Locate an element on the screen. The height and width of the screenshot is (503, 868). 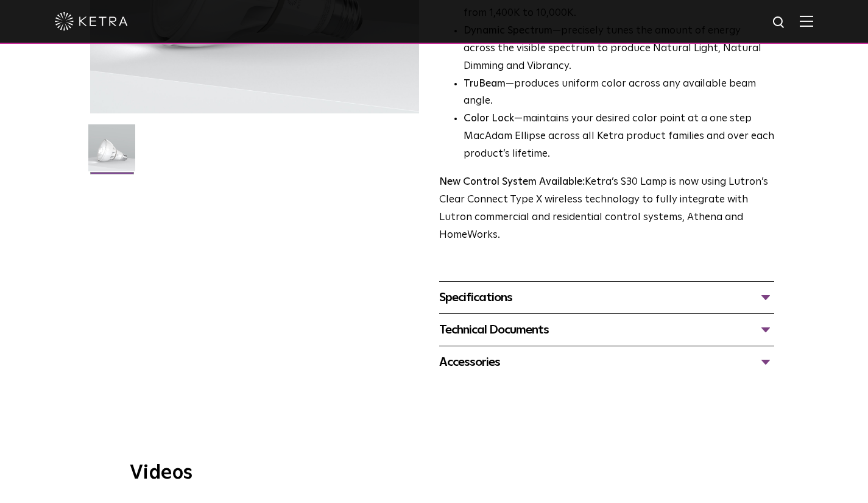
li: —produces uniform color across any available beam angle. is located at coordinates (619, 94).